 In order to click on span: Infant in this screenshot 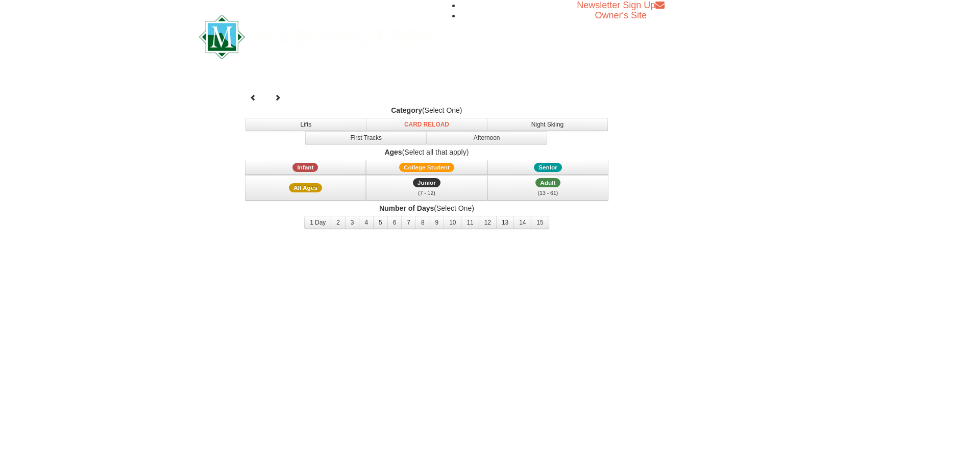, I will do `click(305, 167)`.